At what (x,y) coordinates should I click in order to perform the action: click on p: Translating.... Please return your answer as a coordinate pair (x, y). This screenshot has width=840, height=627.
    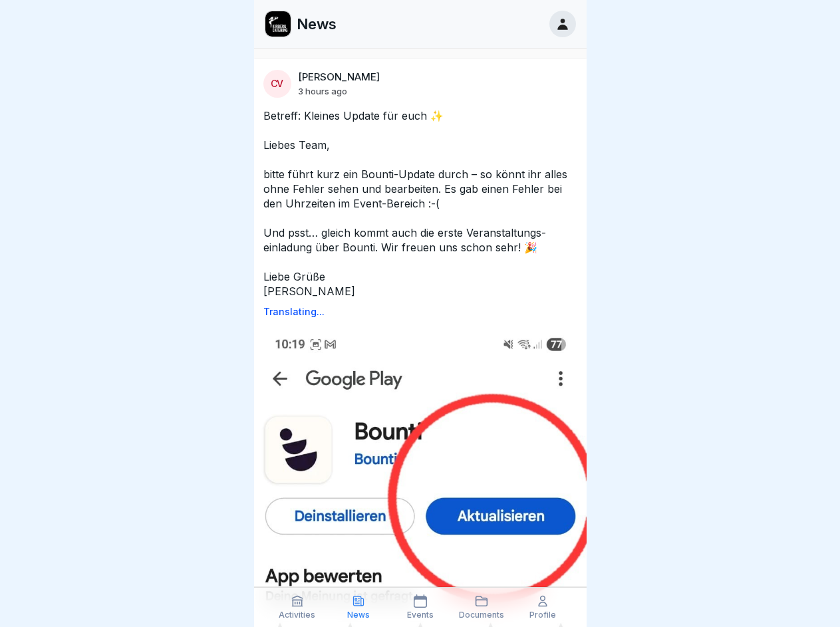
    Looking at the image, I should click on (420, 312).